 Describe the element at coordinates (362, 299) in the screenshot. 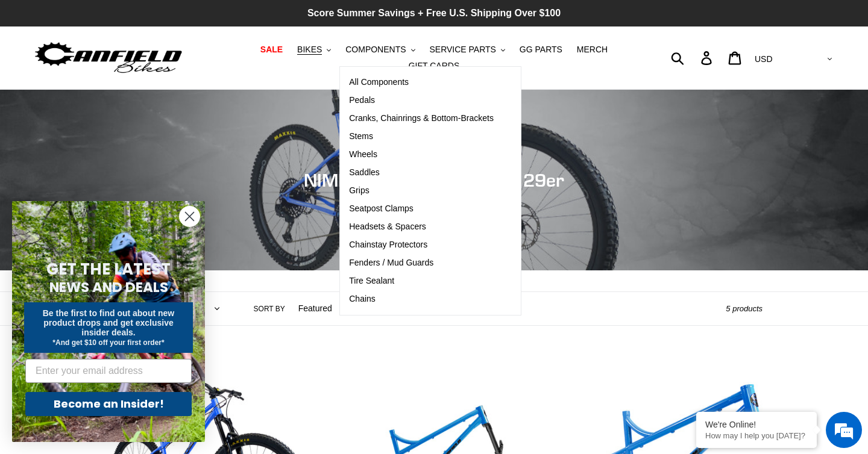

I see `span: Chains` at that location.